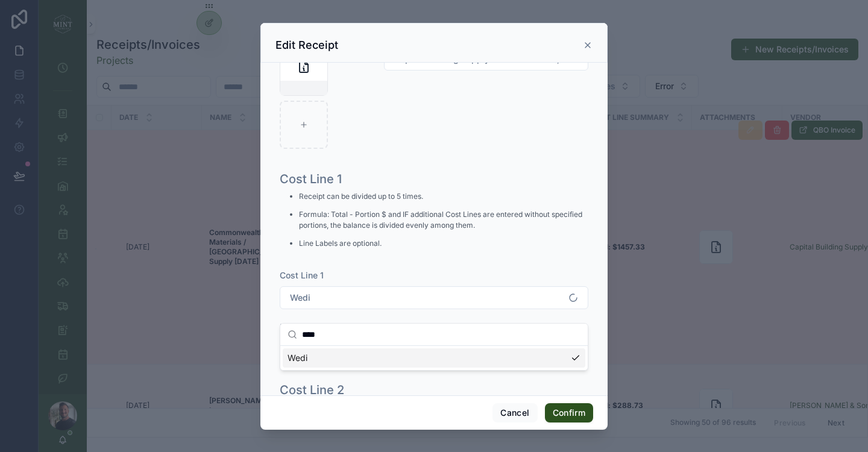  Describe the element at coordinates (311, 179) in the screenshot. I see `h1: Cost Line 1` at that location.